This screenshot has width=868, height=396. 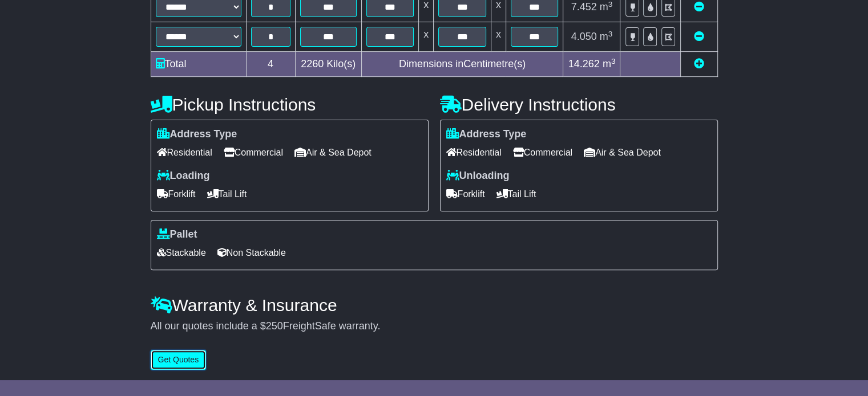 I want to click on a: Add new item, so click(x=699, y=64).